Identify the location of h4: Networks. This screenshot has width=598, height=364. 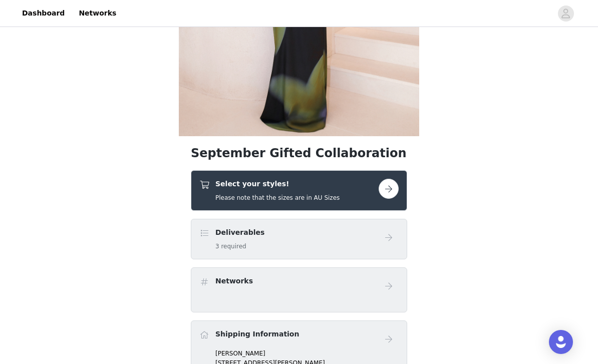
(234, 281).